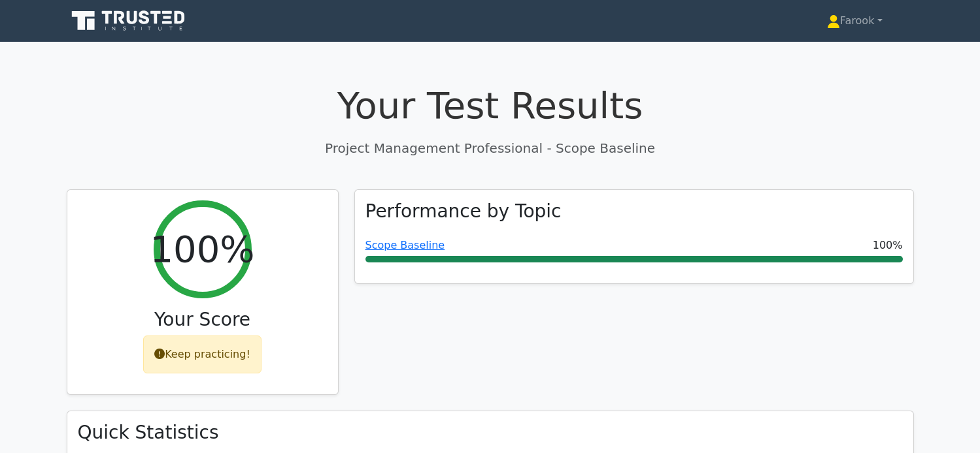 This screenshot has width=980, height=453. Describe the element at coordinates (202, 355) in the screenshot. I see `div: Keep practicing!` at that location.